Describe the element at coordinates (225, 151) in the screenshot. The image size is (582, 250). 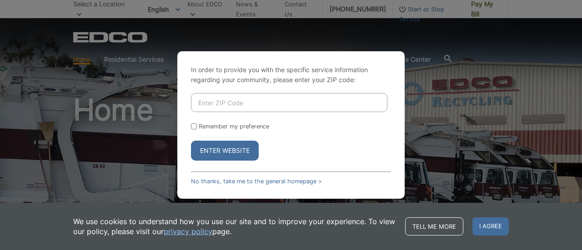
I see `button: Enter Website` at that location.